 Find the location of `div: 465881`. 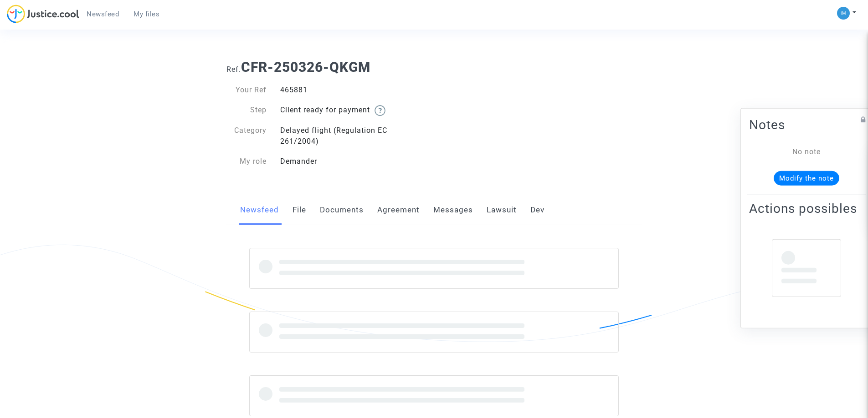

div: 465881 is located at coordinates (353, 90).